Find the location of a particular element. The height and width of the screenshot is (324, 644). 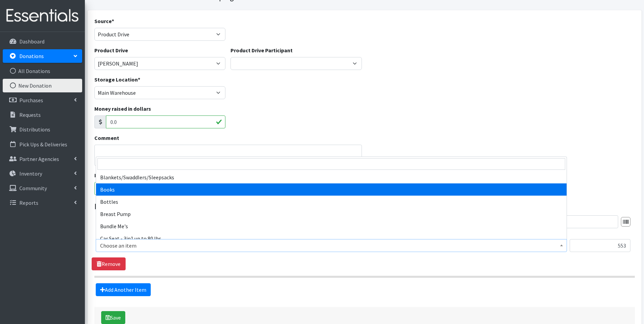

a: Purchases is located at coordinates (42, 100).